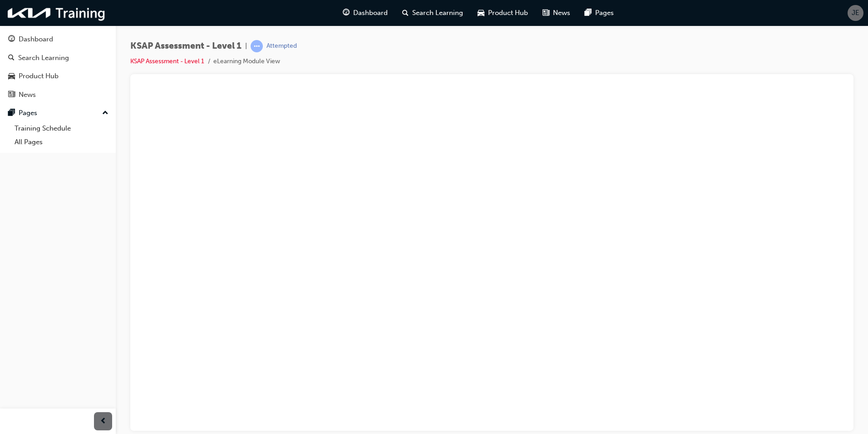 The width and height of the screenshot is (868, 434). Describe the element at coordinates (27, 113) in the screenshot. I see `div: Pages` at that location.